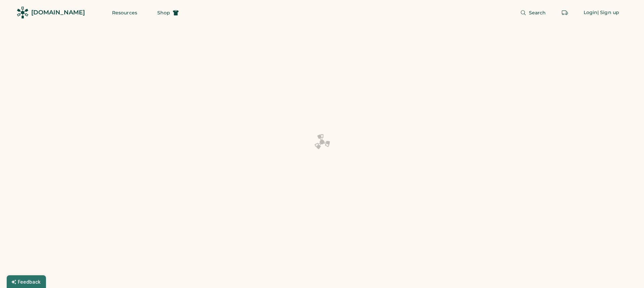 The width and height of the screenshot is (644, 288). I want to click on button: Search, so click(533, 13).